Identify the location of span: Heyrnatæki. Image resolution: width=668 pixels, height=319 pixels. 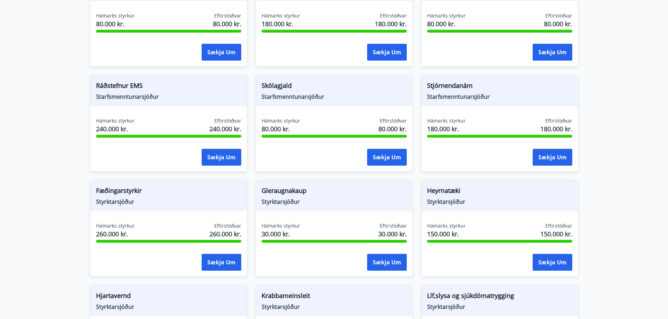
(499, 192).